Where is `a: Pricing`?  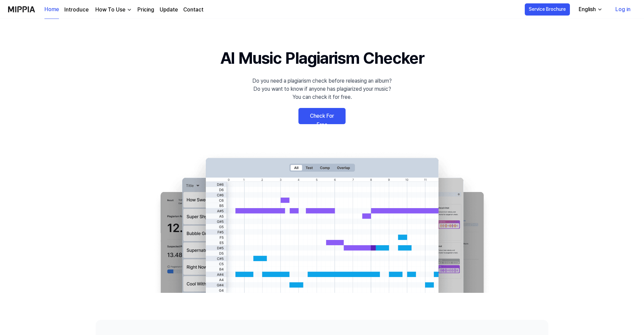
a: Pricing is located at coordinates (145, 10).